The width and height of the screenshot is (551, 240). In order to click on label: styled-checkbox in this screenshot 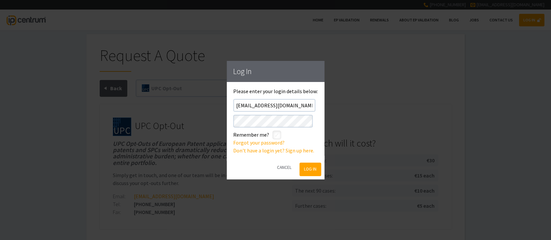, I will do `click(277, 135)`.